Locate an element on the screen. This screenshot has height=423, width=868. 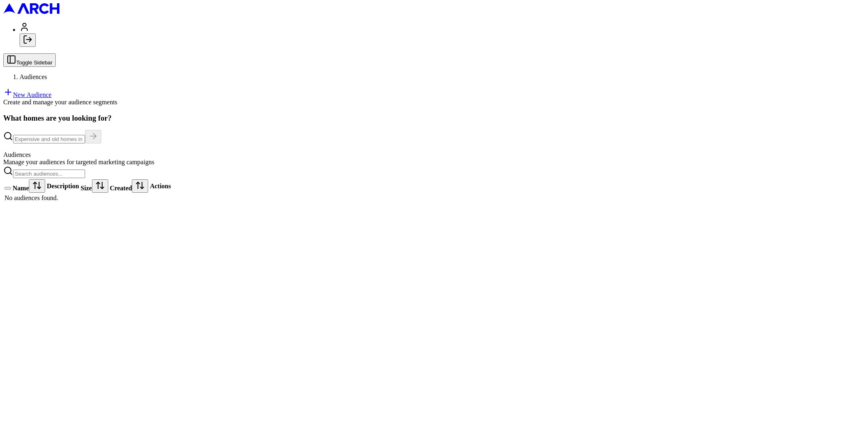
button: Toggle Sidebar is located at coordinates (30, 60).